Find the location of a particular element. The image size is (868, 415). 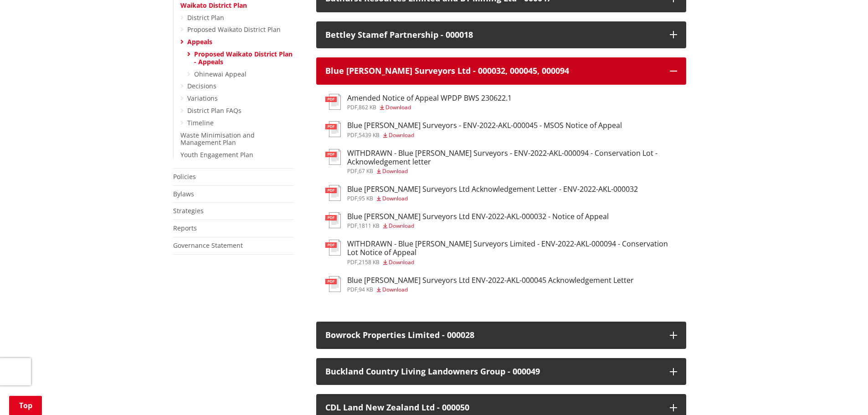

span: 95 KB is located at coordinates (366, 198).